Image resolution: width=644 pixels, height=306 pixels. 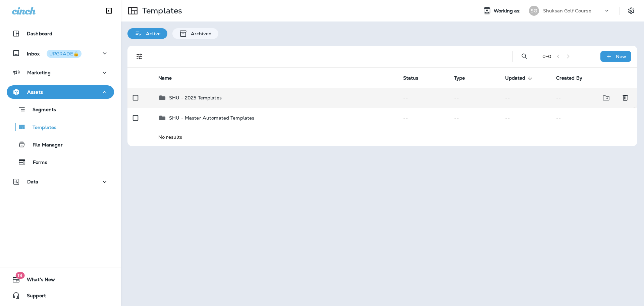 I want to click on button: Delete, so click(x=625, y=98).